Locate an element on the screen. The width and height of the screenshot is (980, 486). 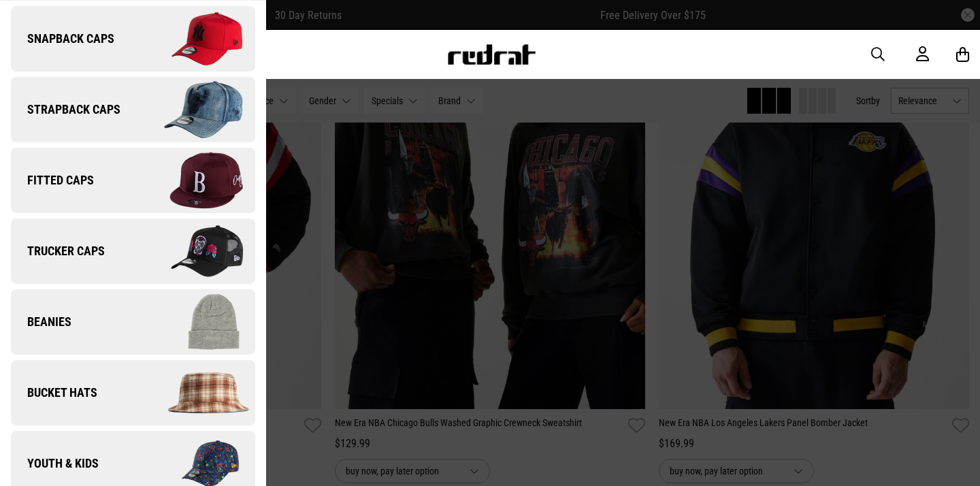
a: Bucket Hats Company is located at coordinates (133, 393).